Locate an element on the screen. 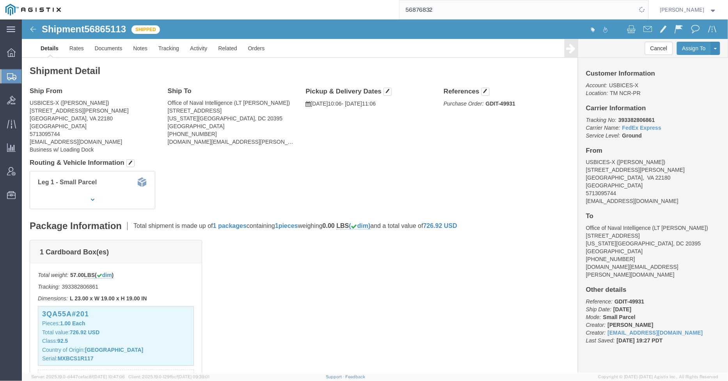 Image resolution: width=728 pixels, height=381 pixels. a: Feedback is located at coordinates (355, 377).